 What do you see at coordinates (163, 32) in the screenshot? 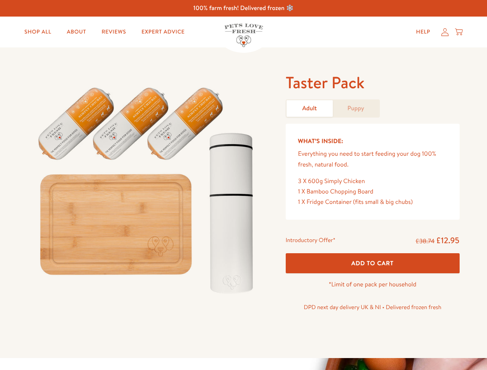
I see `a: Expert Advice` at bounding box center [163, 32].